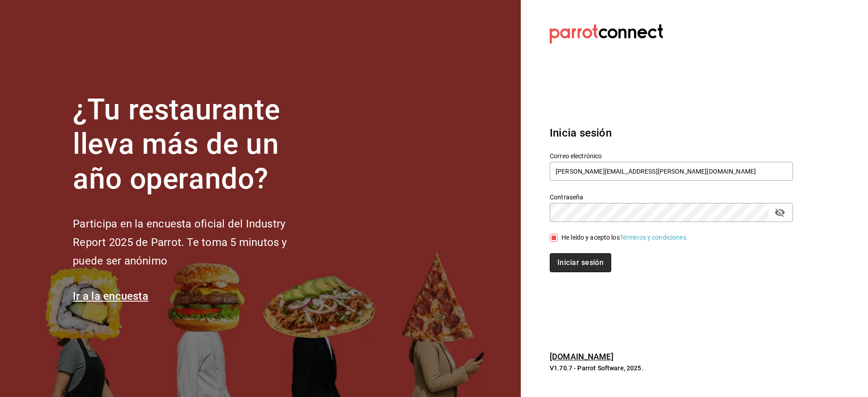  Describe the element at coordinates (625, 238) in the screenshot. I see `div: He leído y acepto los` at that location.